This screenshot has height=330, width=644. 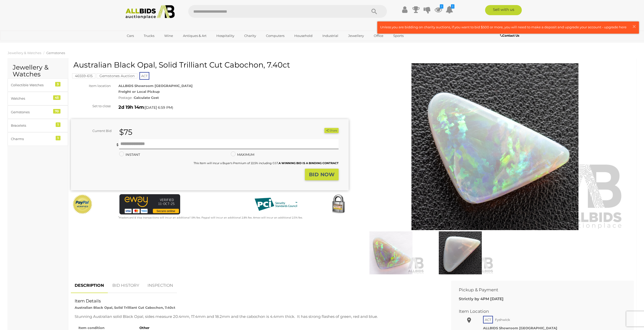 What do you see at coordinates (38, 71) in the screenshot?
I see `h2: Jewellery & Watches` at bounding box center [38, 71].